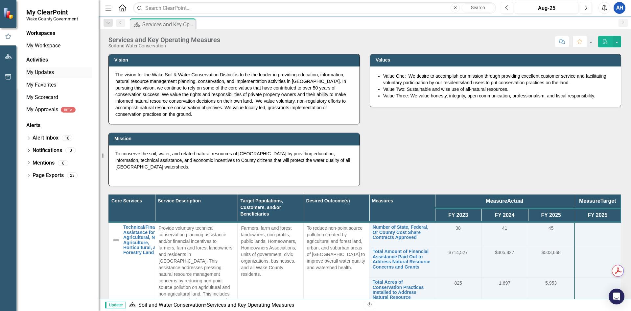 Image resolution: width=631 pixels, height=311 pixels. I want to click on a: My Favorites, so click(59, 85).